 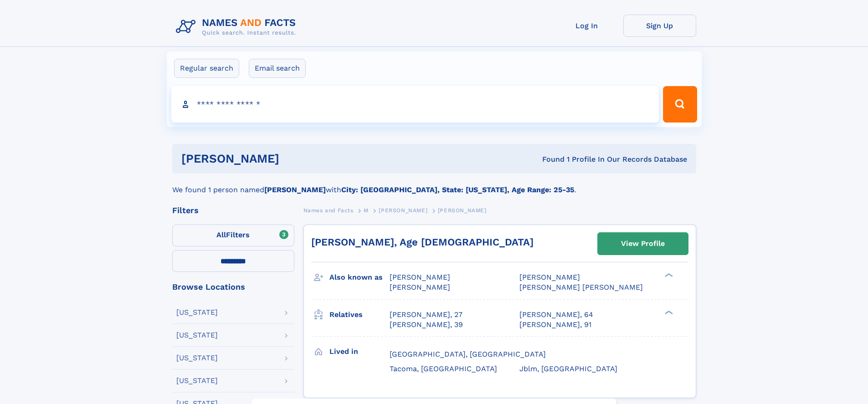 I want to click on h3: Relatives, so click(x=360, y=314).